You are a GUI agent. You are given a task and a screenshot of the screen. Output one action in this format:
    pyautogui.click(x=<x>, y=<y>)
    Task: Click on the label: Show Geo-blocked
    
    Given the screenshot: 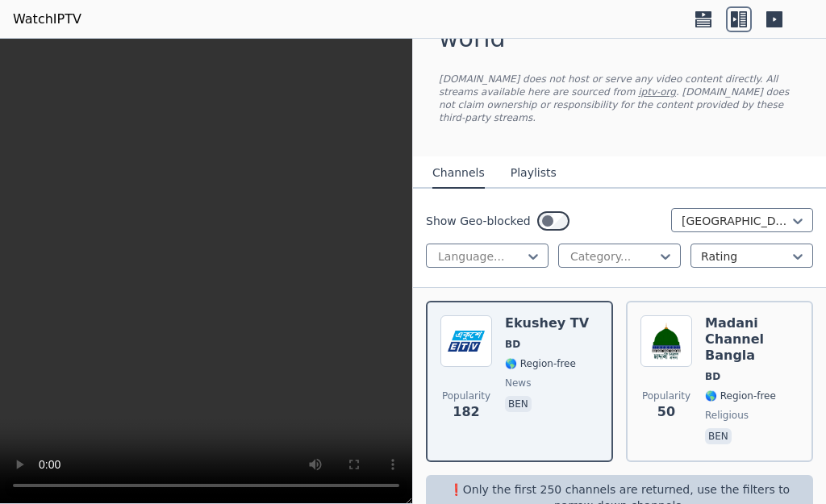 What is the action you would take?
    pyautogui.click(x=479, y=221)
    